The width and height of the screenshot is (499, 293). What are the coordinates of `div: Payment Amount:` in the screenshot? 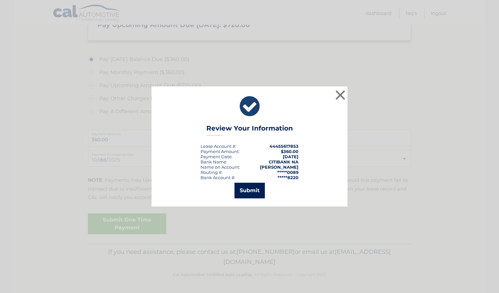 It's located at (220, 151).